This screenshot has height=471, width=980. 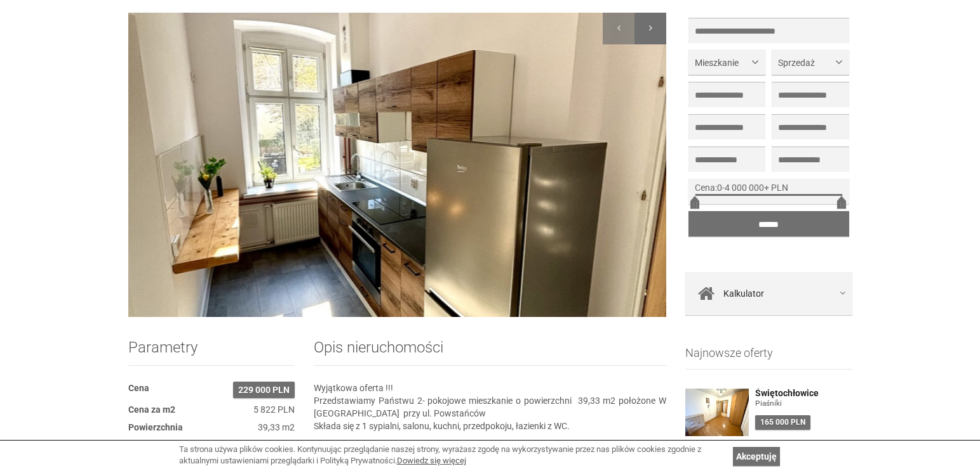 I want to click on img: Mieszkanie Sprzedaż Chorzów Centrum Powstańców, so click(x=397, y=165).